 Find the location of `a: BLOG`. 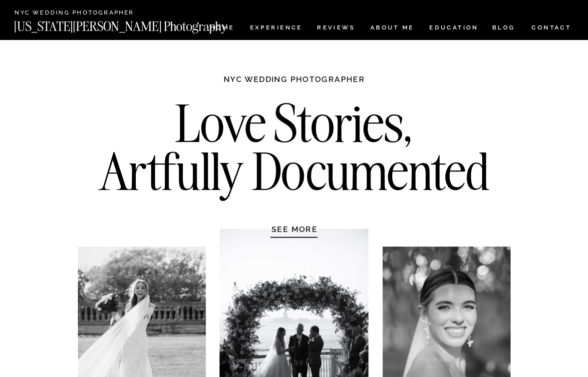

a: BLOG is located at coordinates (503, 29).